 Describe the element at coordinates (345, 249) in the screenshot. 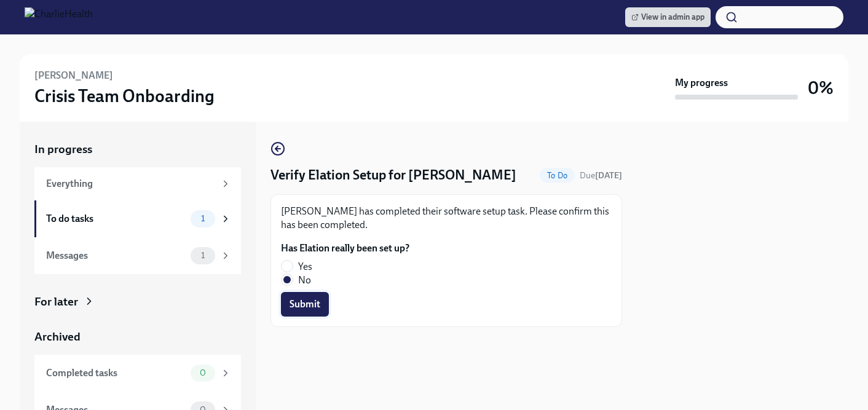

I see `label: Has Elation really been set up?` at that location.